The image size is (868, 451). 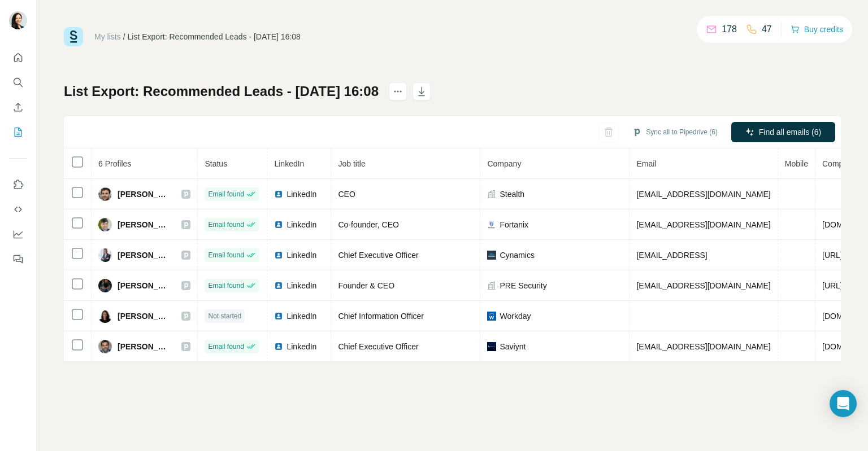 What do you see at coordinates (380, 316) in the screenshot?
I see `span: Chief Information Officer` at bounding box center [380, 316].